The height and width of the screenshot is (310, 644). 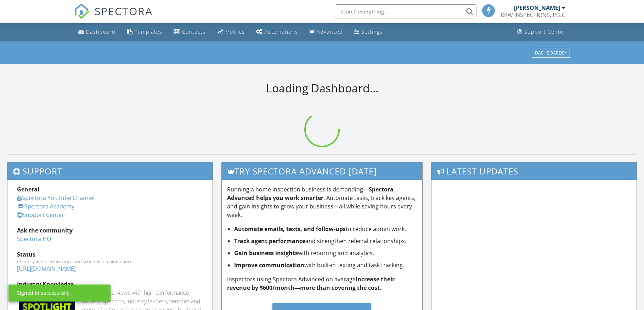 What do you see at coordinates (310, 193) in the screenshot?
I see `strong: Spectora Advanced helps you work smarter` at bounding box center [310, 193].